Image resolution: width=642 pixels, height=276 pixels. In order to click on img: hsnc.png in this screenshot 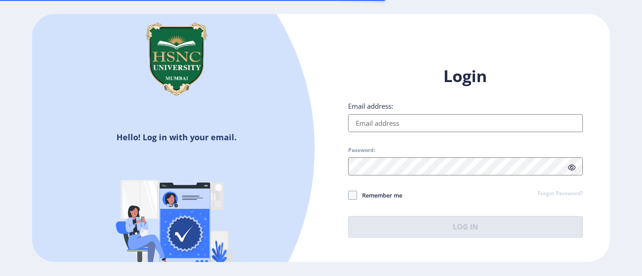, I will do `click(177, 59)`.